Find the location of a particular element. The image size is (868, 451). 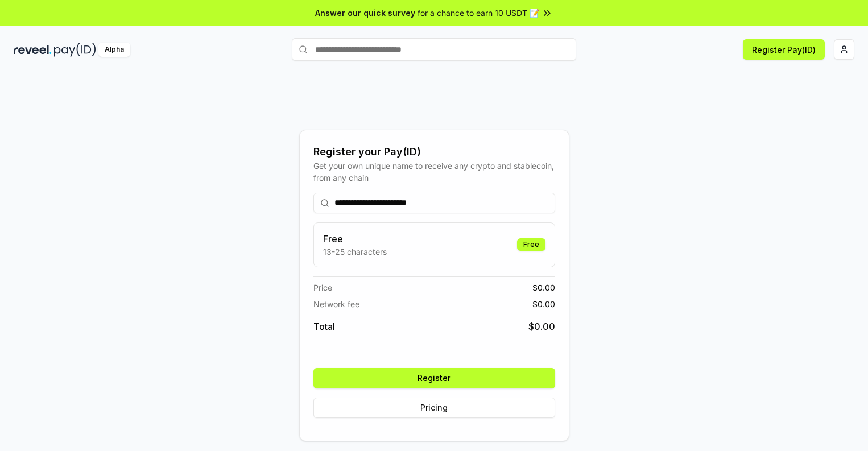

button: Register Pay(ID) is located at coordinates (784, 49).